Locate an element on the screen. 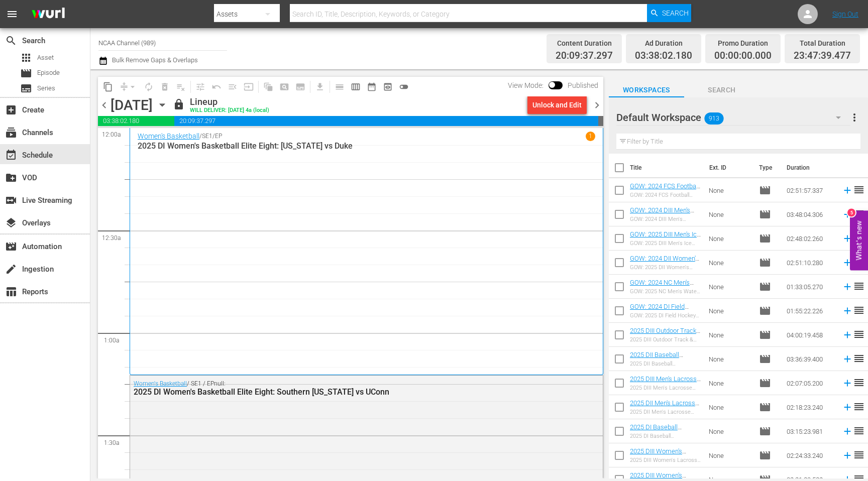 The height and width of the screenshot is (481, 868). div: 2025 DI Baseball Championship Game 2: LSU vs. Coastal Carolina is located at coordinates (665, 436).